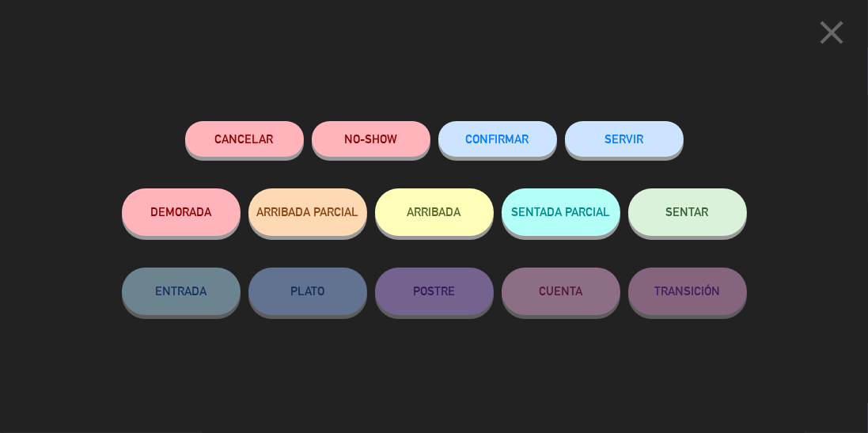  Describe the element at coordinates (687, 213) in the screenshot. I see `button: SENTAR` at that location.